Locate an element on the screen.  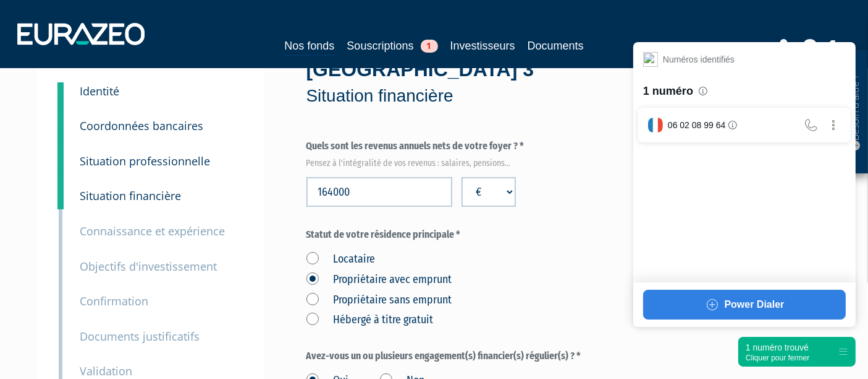
a: Souscriptions1 is located at coordinates (392, 46).